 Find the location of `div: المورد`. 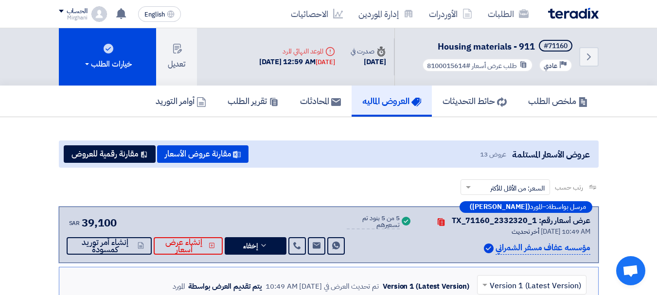

div: المورد is located at coordinates (178, 286).